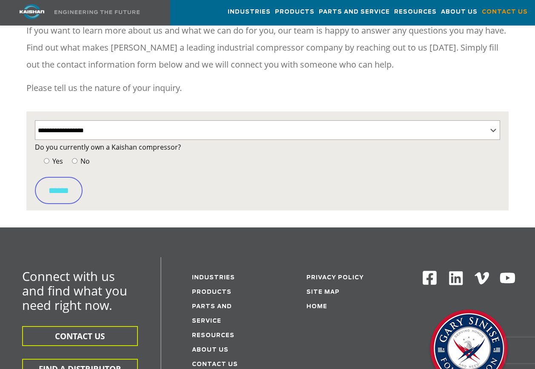  I want to click on span: No, so click(84, 161).